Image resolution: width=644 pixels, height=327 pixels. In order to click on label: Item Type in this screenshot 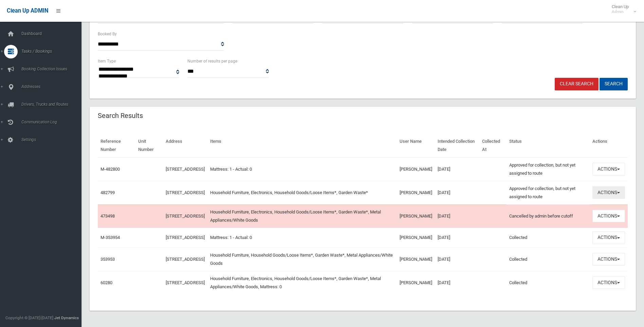, I will do `click(106, 61)`.